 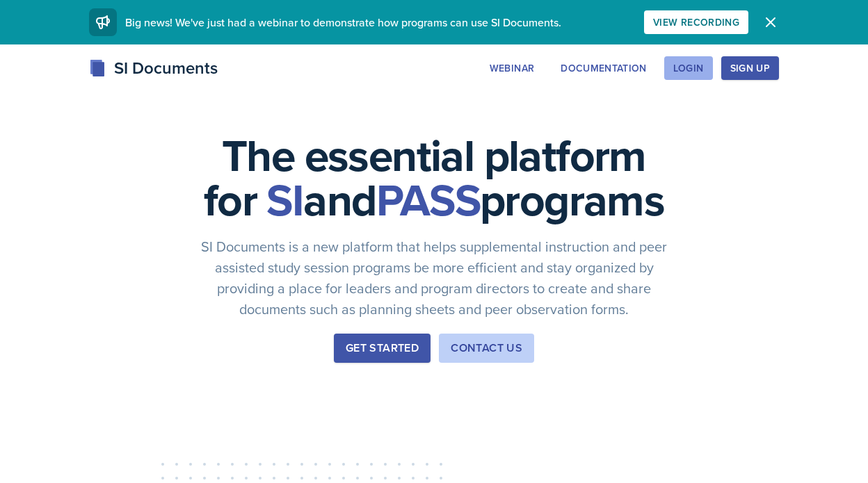 I want to click on div: View Recording, so click(x=697, y=23).